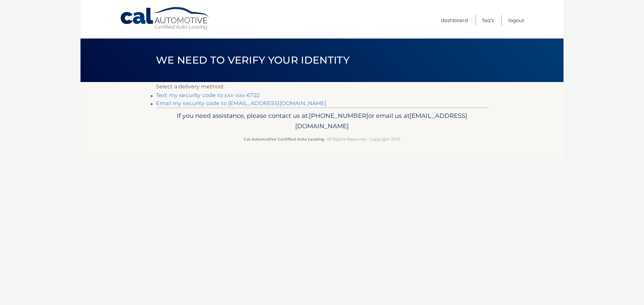 The height and width of the screenshot is (305, 644). I want to click on p: If you need assistance, please contact us at: or email us at, so click(322, 121).